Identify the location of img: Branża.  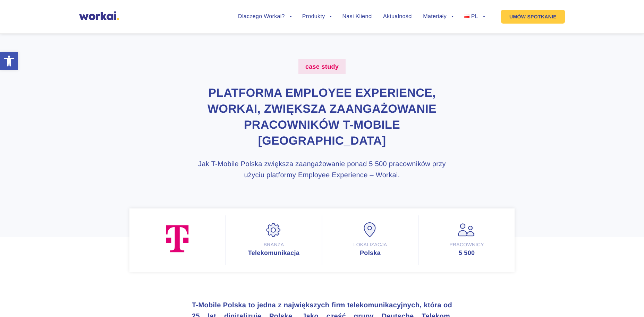
(274, 230).